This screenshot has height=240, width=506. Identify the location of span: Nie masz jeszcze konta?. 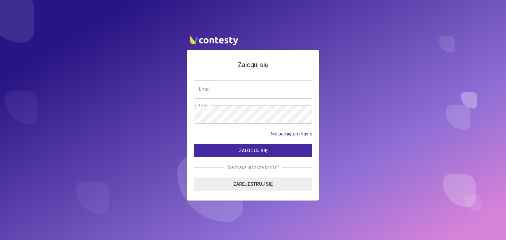
(253, 168).